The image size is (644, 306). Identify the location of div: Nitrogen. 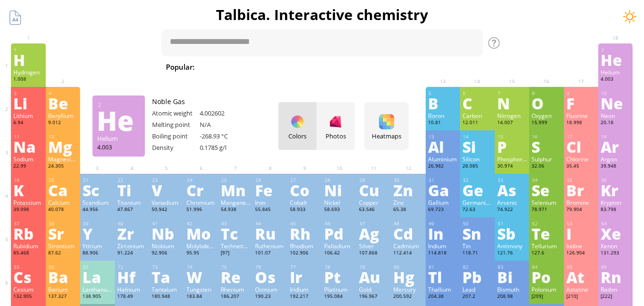
(512, 116).